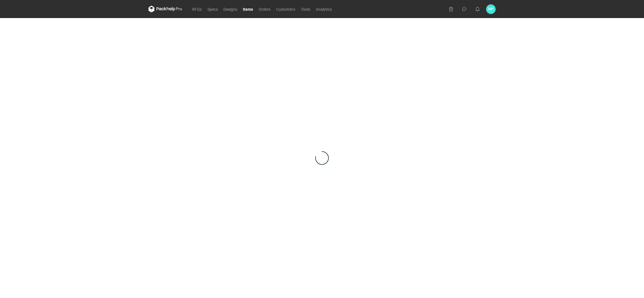 Image resolution: width=644 pixels, height=298 pixels. Describe the element at coordinates (491, 9) in the screenshot. I see `button: MP` at that location.